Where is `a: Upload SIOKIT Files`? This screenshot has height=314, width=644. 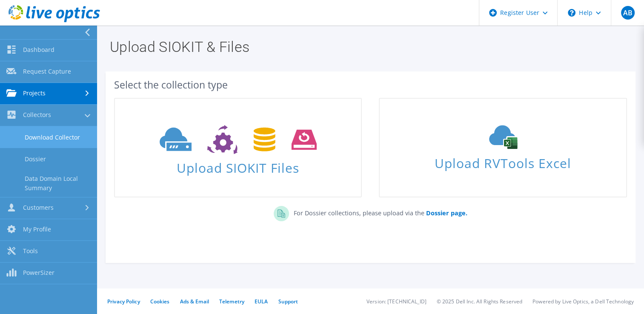 a: Upload SIOKIT Files is located at coordinates (238, 148).